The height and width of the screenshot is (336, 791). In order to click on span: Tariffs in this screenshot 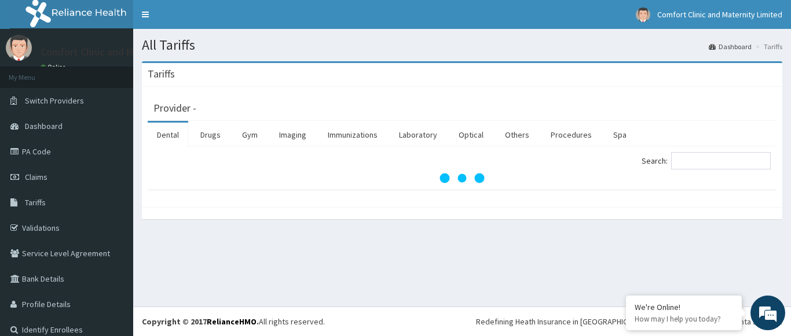, I will do `click(35, 203)`.